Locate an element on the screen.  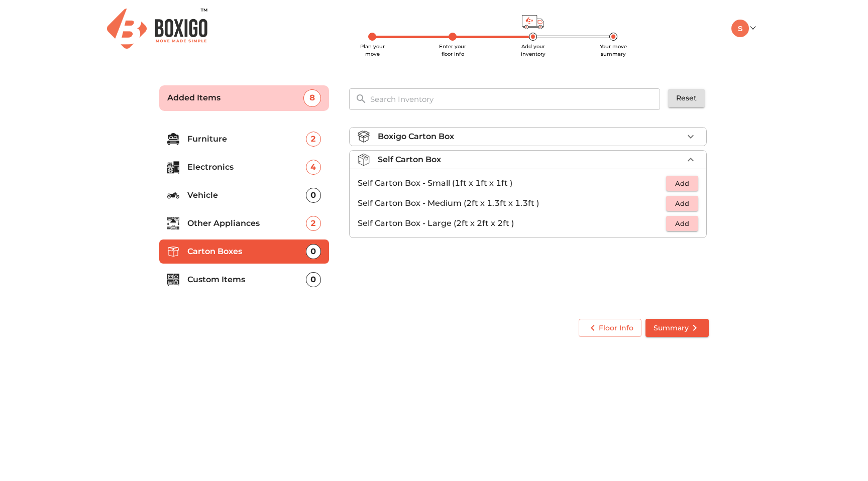
p: Self Carton Box - Medium (2ft x 1.3ft x 1.3ft ) is located at coordinates (512, 204).